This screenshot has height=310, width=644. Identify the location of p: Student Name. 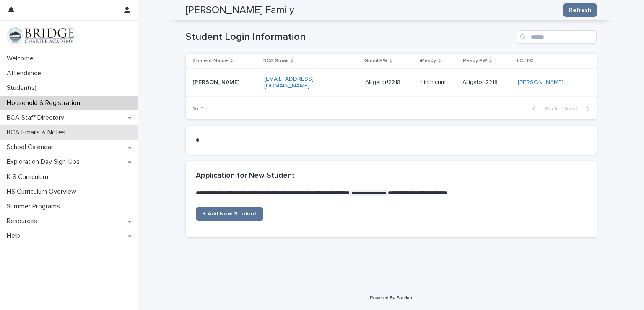
(210, 61).